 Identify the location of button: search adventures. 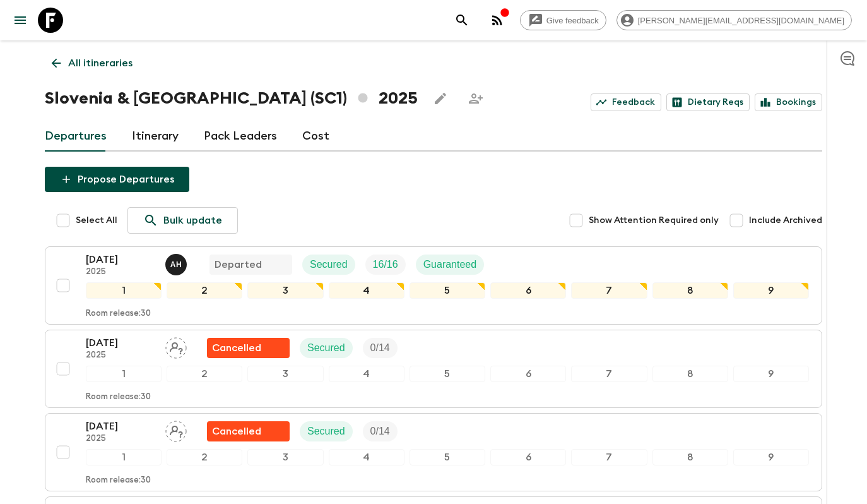
(462, 20).